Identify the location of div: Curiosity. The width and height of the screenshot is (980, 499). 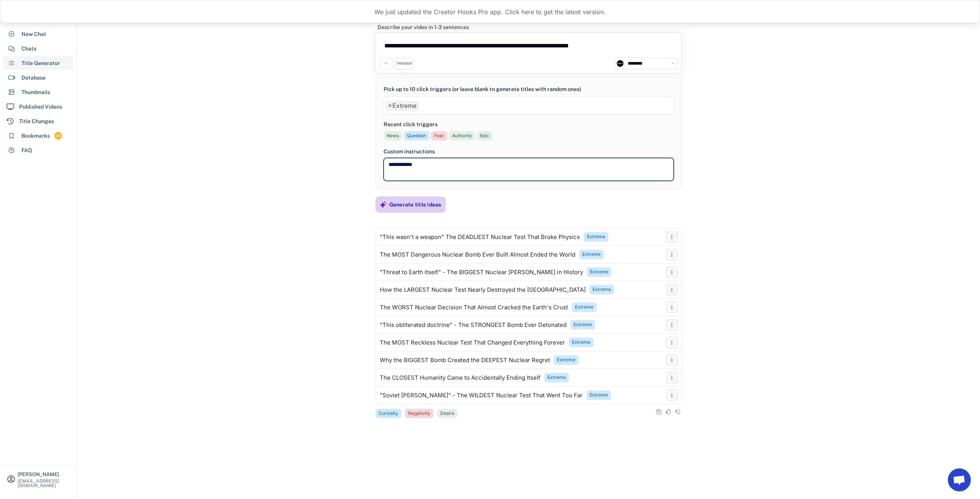
(388, 413).